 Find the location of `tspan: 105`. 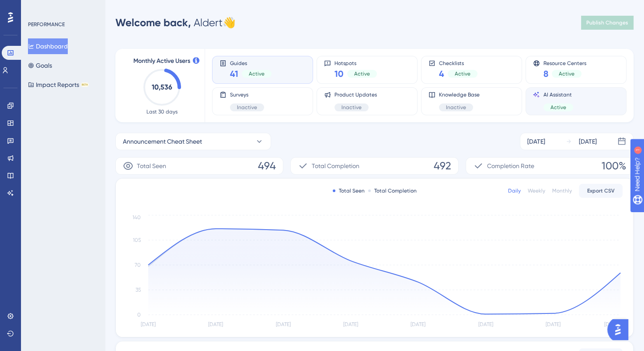

tspan: 105 is located at coordinates (137, 240).